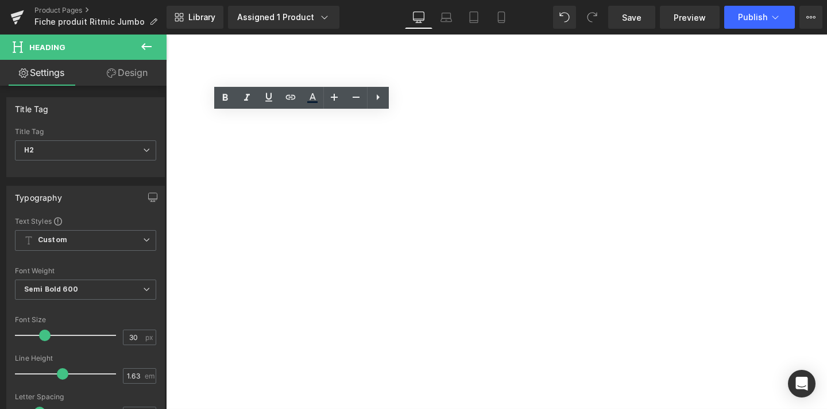  I want to click on span: Fiche produit Ritmic Jumbo, so click(90, 22).